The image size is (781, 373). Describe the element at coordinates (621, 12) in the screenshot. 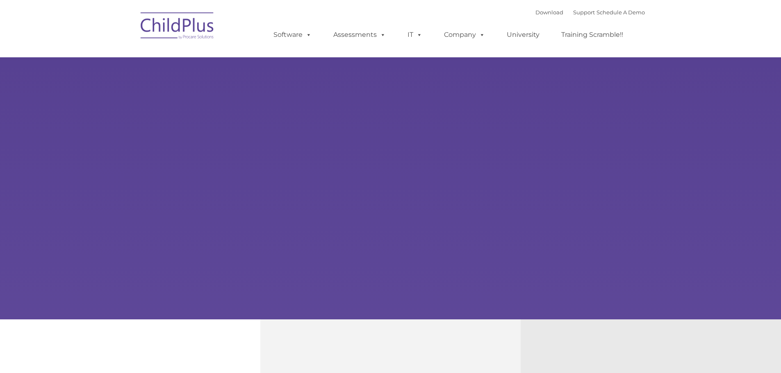

I see `a: Schedule A Demo` at that location.